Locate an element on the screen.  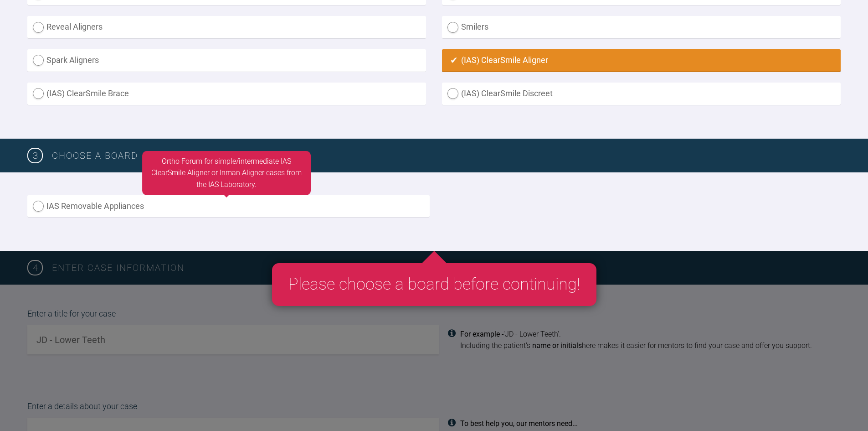
label: Spark Aligners is located at coordinates (226, 60).